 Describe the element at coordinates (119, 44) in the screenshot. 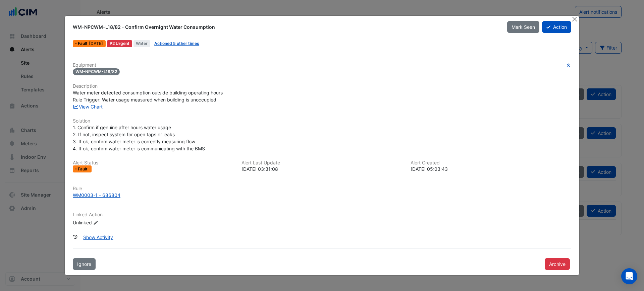

I see `div: P2 Urgent` at that location.